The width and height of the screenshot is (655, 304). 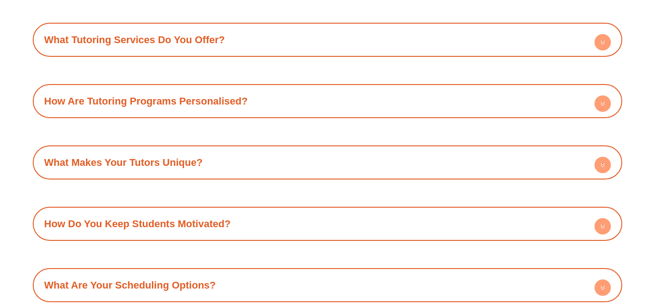 I want to click on a: What Tutoring Services Do You Offer?, so click(x=134, y=40).